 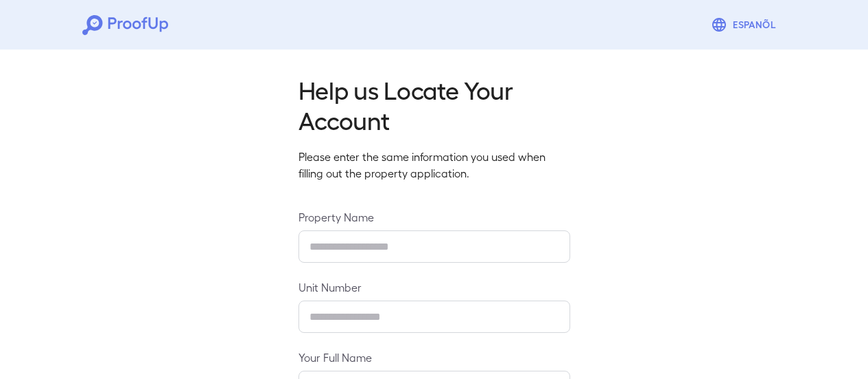 I want to click on h2: Help us Locate Your Account, so click(x=434, y=104).